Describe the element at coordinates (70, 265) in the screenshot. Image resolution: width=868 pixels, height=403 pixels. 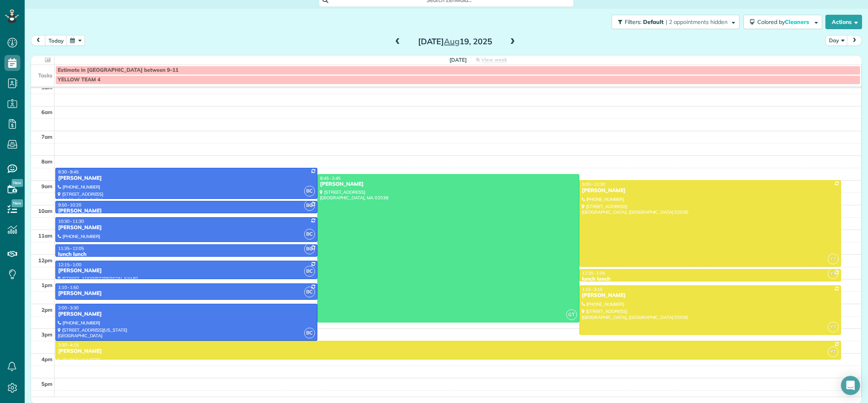
I see `span: 12:15 - 1:00` at that location.